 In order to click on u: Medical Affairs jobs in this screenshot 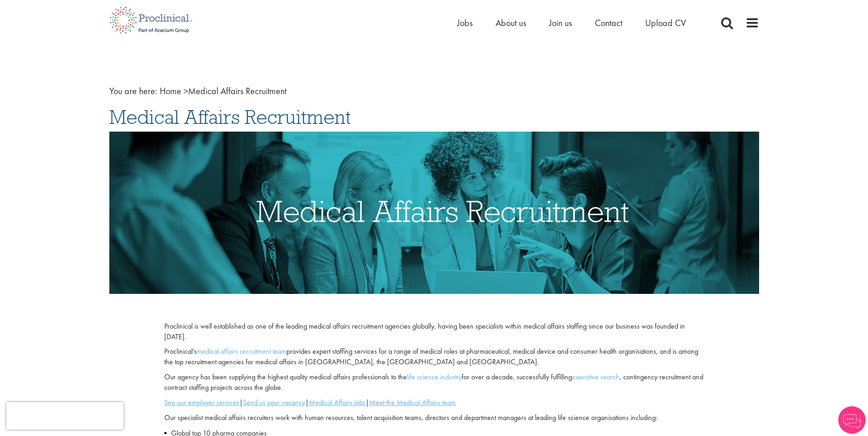, I will do `click(338, 403)`.